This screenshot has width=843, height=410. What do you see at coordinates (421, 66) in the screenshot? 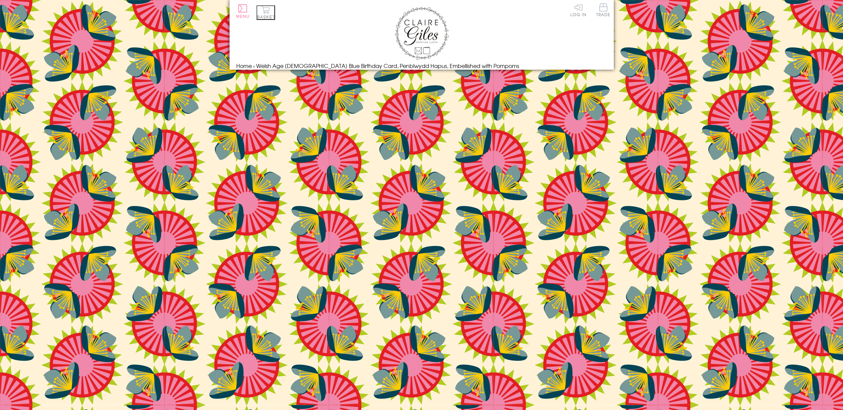
I see `nav: breadcrumbs` at bounding box center [421, 66].